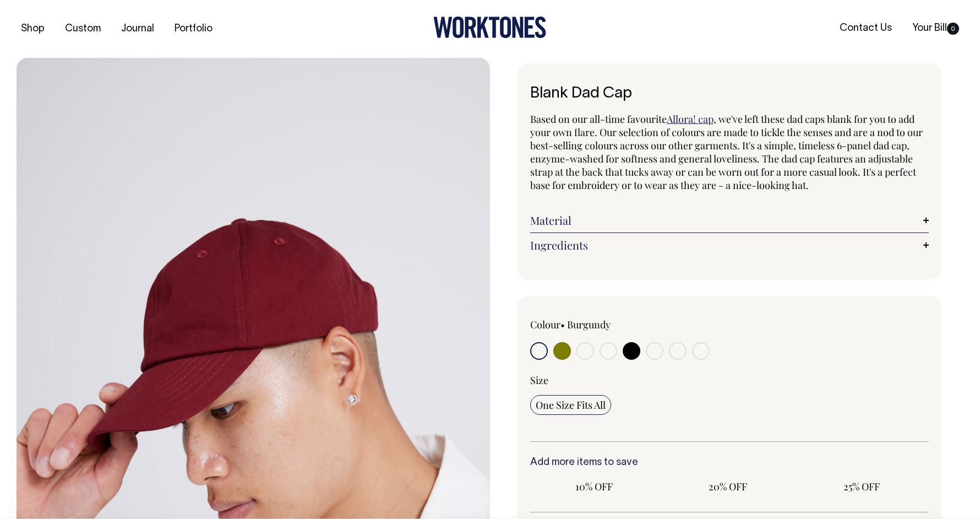 The image size is (980, 519). Describe the element at coordinates (589, 325) in the screenshot. I see `label: Burgundy` at that location.